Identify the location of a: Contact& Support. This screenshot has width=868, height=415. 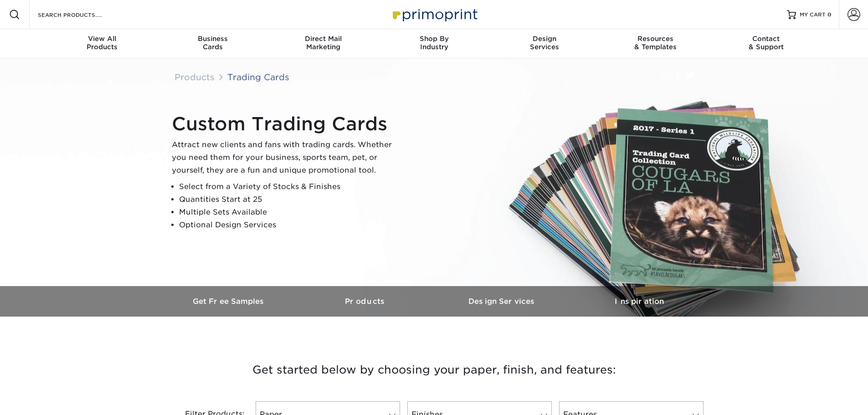
(766, 44).